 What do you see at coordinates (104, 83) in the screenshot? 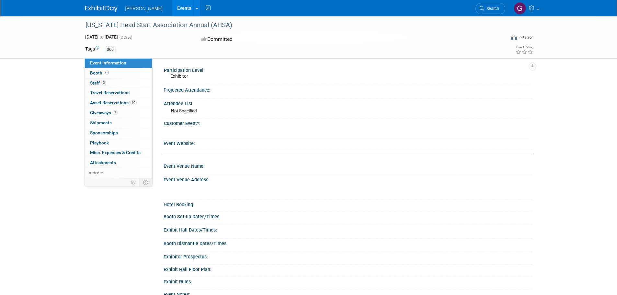
I see `span: 3` at bounding box center [104, 83].